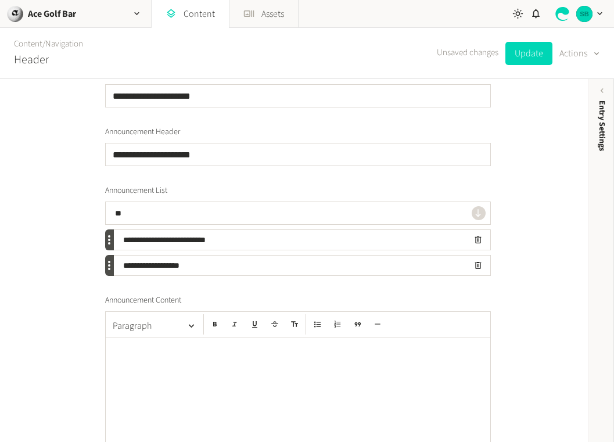 The width and height of the screenshot is (614, 442). Describe the element at coordinates (468, 53) in the screenshot. I see `span: Unsaved changes` at that location.